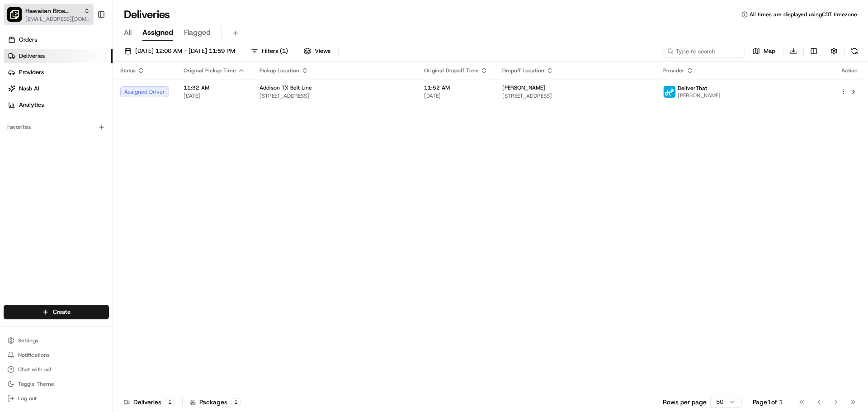 Image resolution: width=868 pixels, height=412 pixels. I want to click on span: Chat with us!, so click(34, 369).